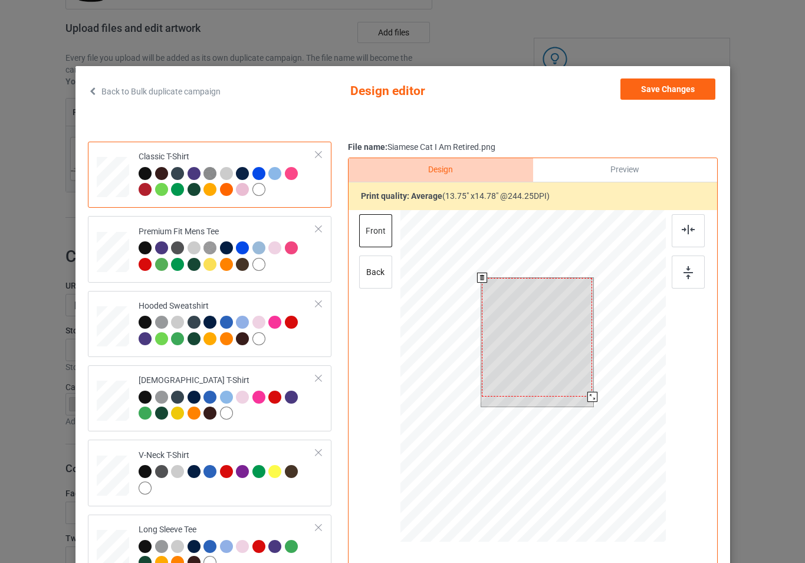 The image size is (805, 563). I want to click on span: Siamese Cat I Am Retired.png, so click(441, 147).